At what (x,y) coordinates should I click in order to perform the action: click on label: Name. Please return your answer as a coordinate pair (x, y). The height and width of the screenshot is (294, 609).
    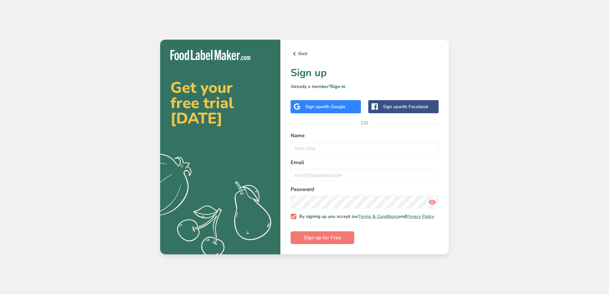
    Looking at the image, I should click on (365, 136).